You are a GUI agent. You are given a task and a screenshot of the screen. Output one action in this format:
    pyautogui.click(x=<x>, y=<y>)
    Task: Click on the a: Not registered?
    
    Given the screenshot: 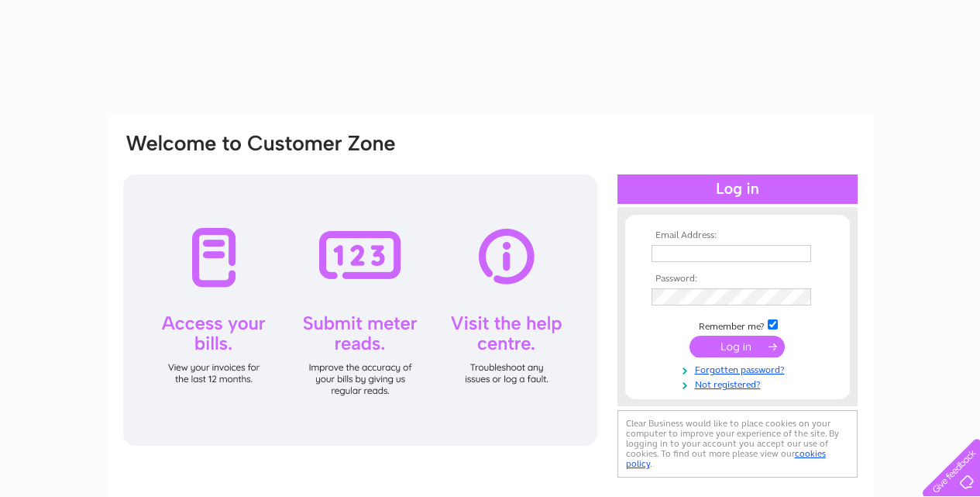 What is the action you would take?
    pyautogui.click(x=739, y=383)
    